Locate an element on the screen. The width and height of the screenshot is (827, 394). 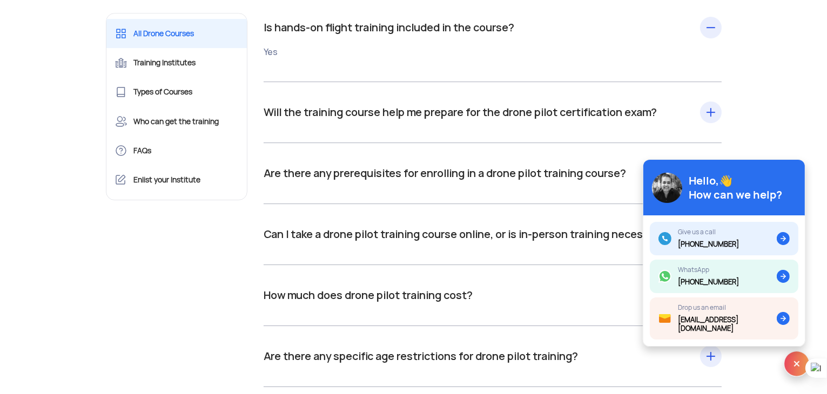
div: Are there any specific age restrictions for drone pilot training? is located at coordinates (493, 357).